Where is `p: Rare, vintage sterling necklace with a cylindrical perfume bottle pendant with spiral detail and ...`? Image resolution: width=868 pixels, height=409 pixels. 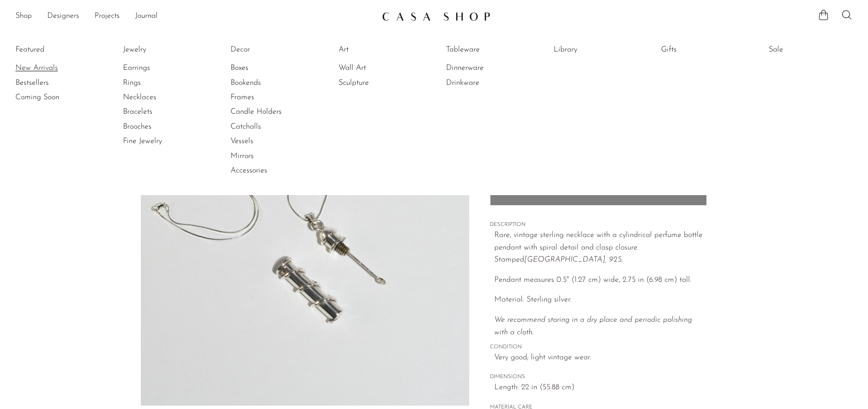 p: Rare, vintage sterling necklace with a cylindrical perfume bottle pendant with spiral detail and ... is located at coordinates (600, 248).